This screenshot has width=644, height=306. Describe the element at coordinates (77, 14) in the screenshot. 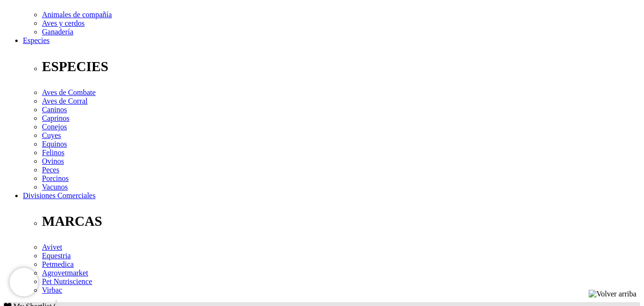

I see `span: Animales de compañía` at that location.